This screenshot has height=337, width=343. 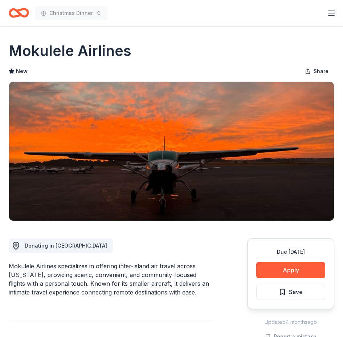 What do you see at coordinates (71, 13) in the screenshot?
I see `span: Christmas Dinner` at bounding box center [71, 13].